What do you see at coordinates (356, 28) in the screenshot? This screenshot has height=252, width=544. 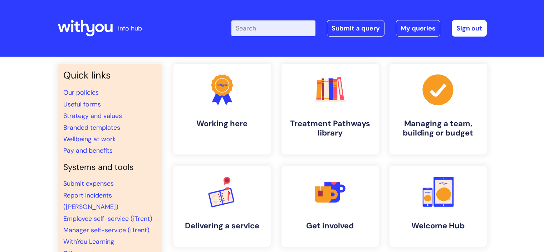 I see `a: Submit a query` at bounding box center [356, 28].